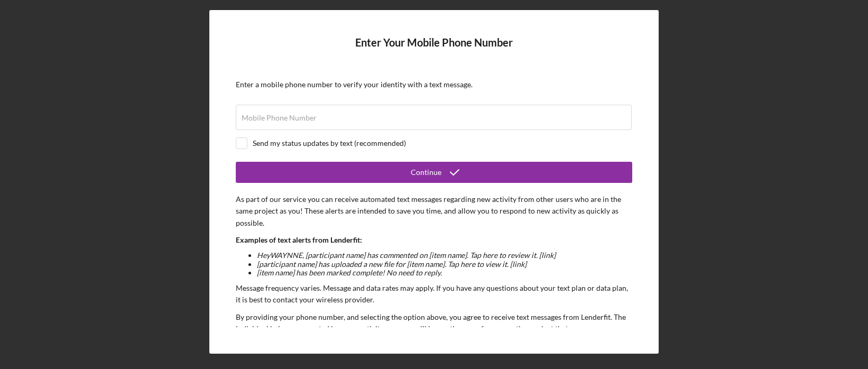  Describe the element at coordinates (445, 255) in the screenshot. I see `li: Hey WAYNNE , [participant name] has commented on [item name]. Tap here to review it. [link]` at that location.